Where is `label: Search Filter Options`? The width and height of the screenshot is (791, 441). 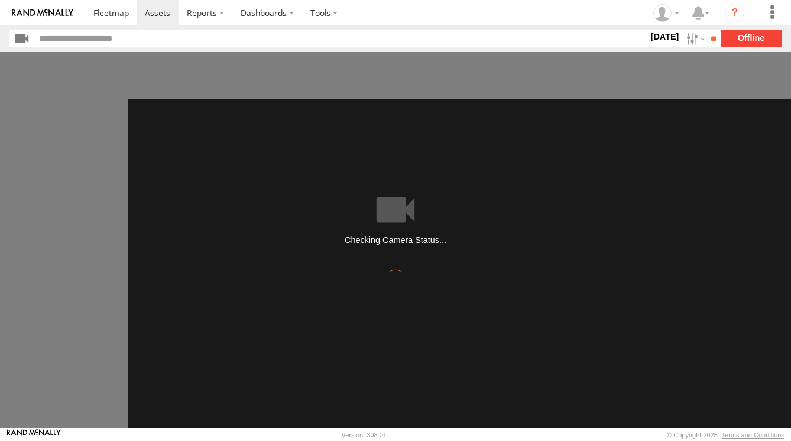
label: Search Filter Options is located at coordinates (694, 38).